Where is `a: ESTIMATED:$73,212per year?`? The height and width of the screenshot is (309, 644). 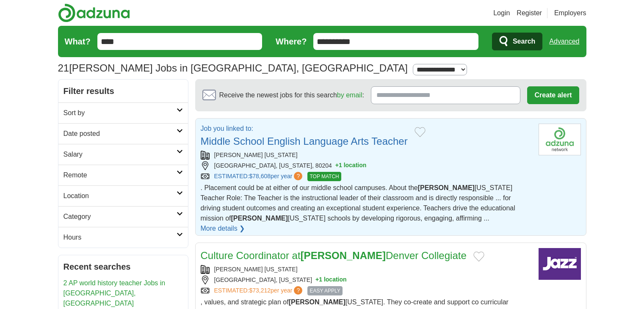 a: ESTIMATED:$73,212per year? is located at coordinates (259, 291).